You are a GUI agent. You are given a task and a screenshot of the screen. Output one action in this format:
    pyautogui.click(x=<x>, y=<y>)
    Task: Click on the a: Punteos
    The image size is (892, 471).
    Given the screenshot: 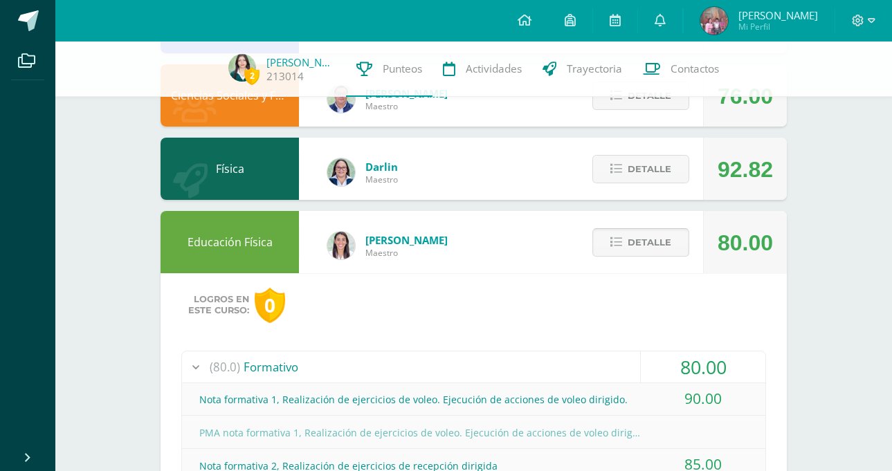 What is the action you would take?
    pyautogui.click(x=389, y=69)
    